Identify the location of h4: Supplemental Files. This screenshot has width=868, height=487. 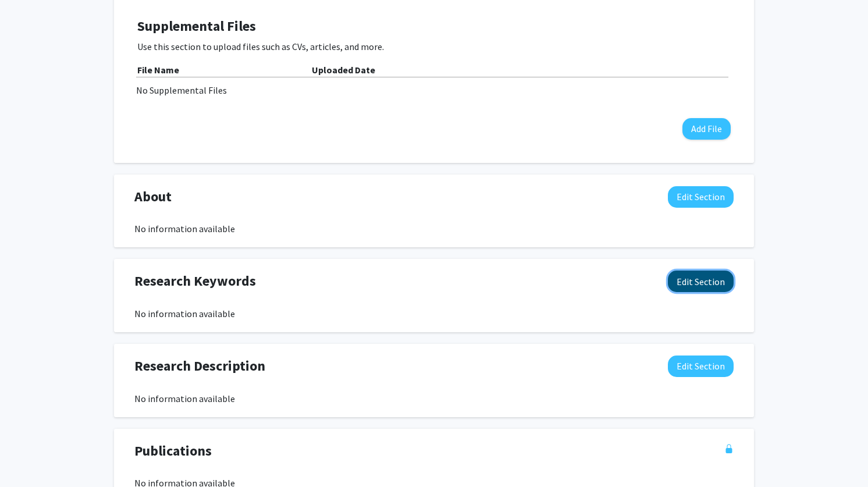
(434, 26).